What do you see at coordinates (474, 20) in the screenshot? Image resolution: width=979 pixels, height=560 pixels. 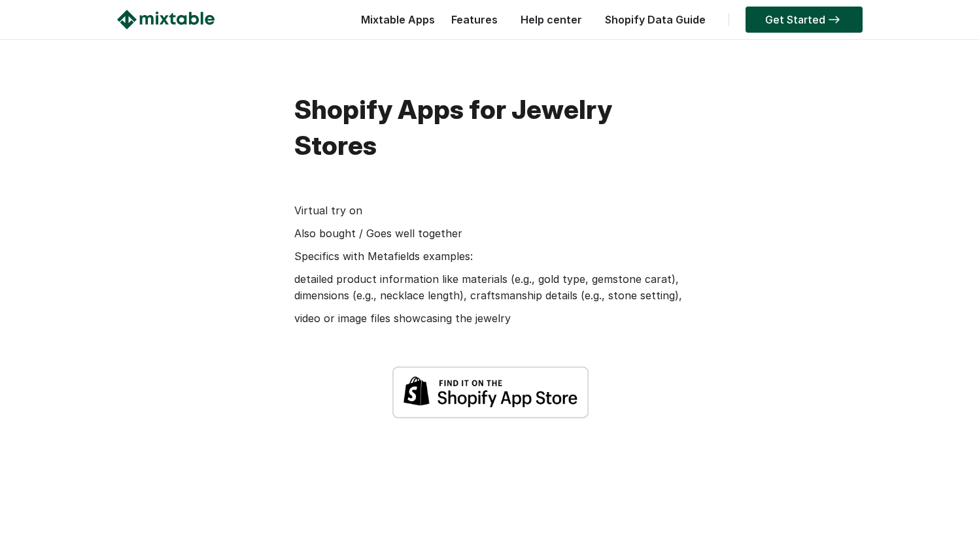 I see `a: Features` at bounding box center [474, 20].